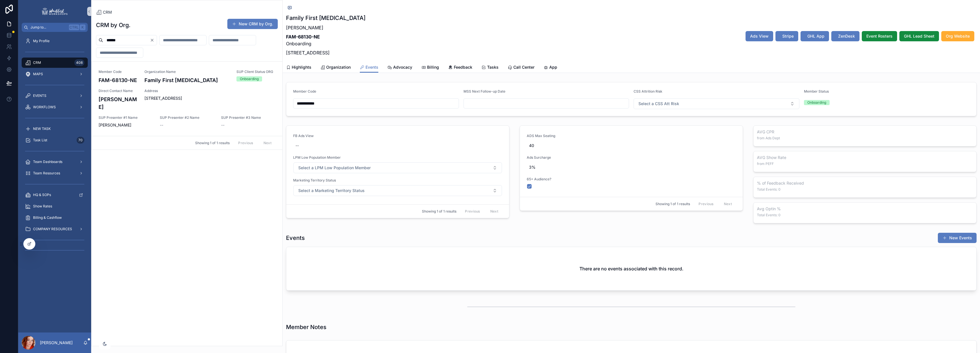 The width and height of the screenshot is (980, 353). What do you see at coordinates (919, 36) in the screenshot?
I see `button: GHL Lead Sheet` at bounding box center [919, 36].